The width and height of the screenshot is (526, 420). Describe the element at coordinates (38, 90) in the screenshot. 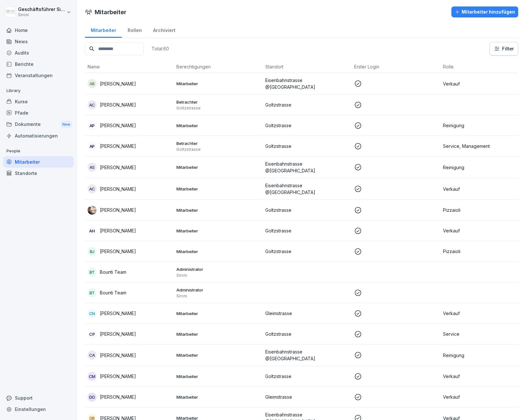

I see `p: Library` at that location.